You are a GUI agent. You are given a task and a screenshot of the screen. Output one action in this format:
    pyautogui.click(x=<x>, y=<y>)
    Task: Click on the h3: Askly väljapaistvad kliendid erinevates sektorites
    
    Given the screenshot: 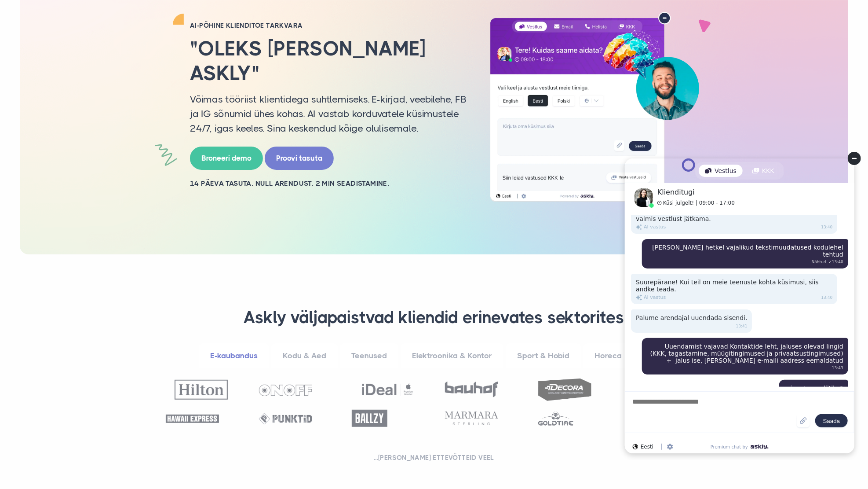 What is the action you would take?
    pyautogui.click(x=434, y=318)
    